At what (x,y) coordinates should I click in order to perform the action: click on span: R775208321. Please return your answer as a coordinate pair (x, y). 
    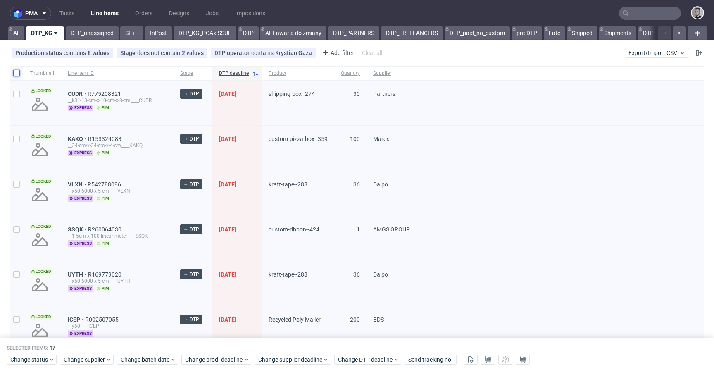
    Looking at the image, I should click on (105, 94).